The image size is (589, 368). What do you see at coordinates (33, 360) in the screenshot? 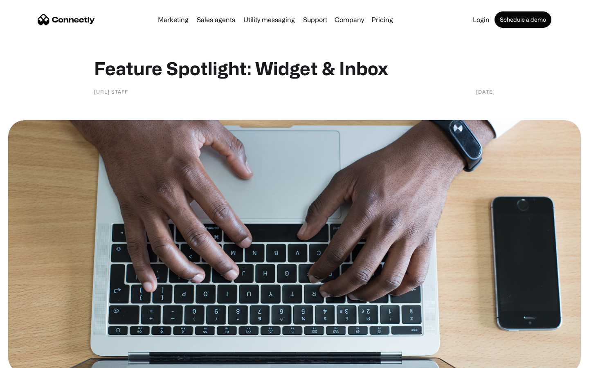
I see `ul: Language list` at bounding box center [33, 360].